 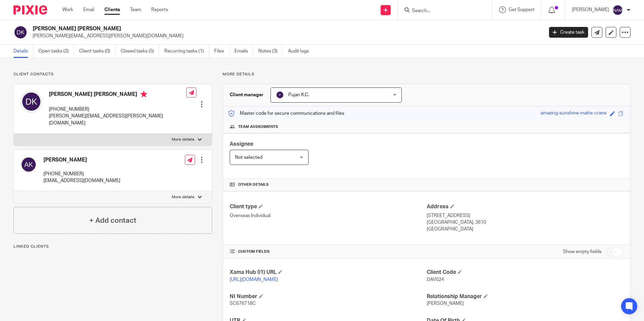 I want to click on span: Pujan K.C., so click(x=299, y=95).